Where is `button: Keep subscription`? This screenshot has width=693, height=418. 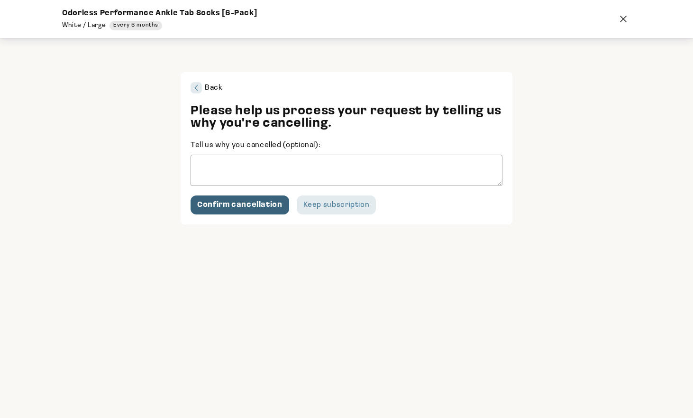
button: Keep subscription is located at coordinates (337, 205).